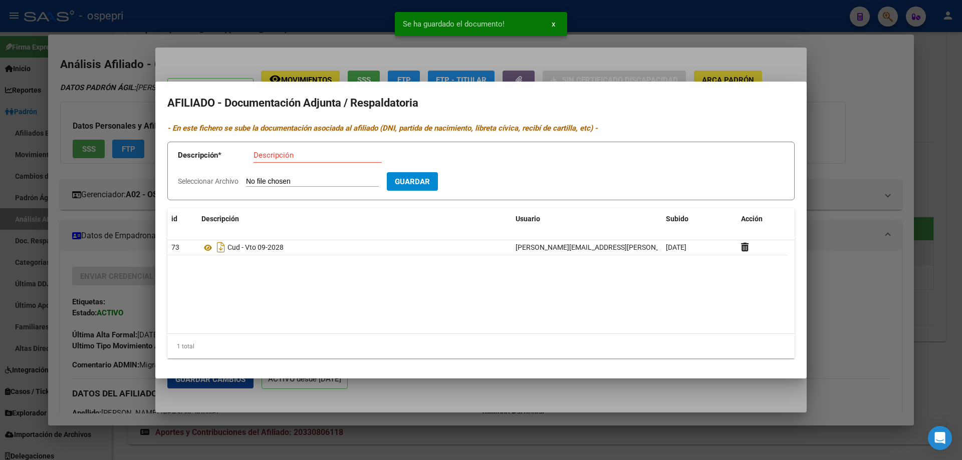 Image resolution: width=962 pixels, height=460 pixels. I want to click on datatable-header-cell: Acción, so click(762, 219).